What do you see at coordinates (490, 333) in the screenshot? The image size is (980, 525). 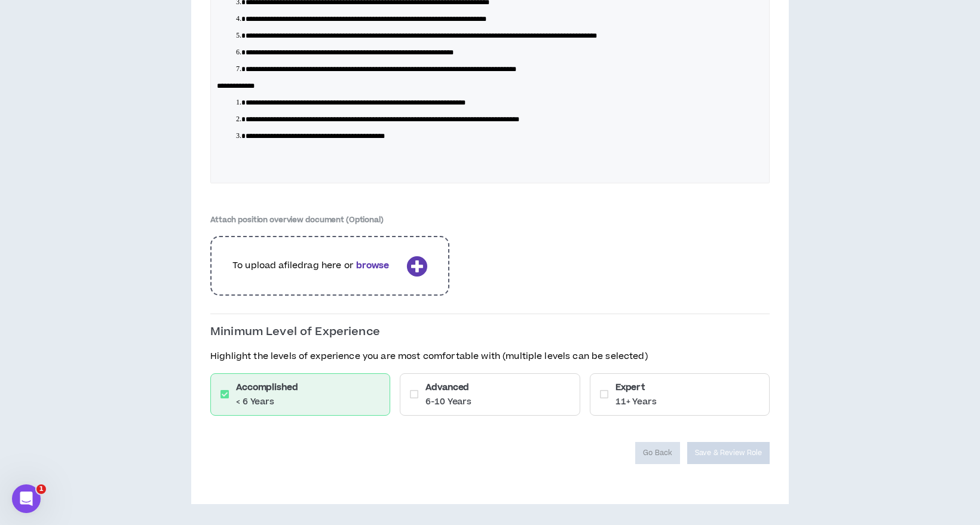 I see `p: Minimum Level of Experience` at bounding box center [490, 333].